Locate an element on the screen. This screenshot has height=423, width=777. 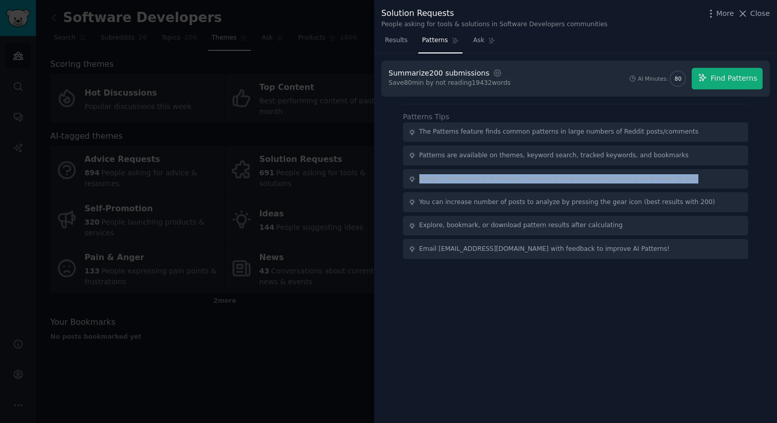
div: Usage is measured in AI Minutes, how much time you save by having an AI read for you is located at coordinates (558, 179).